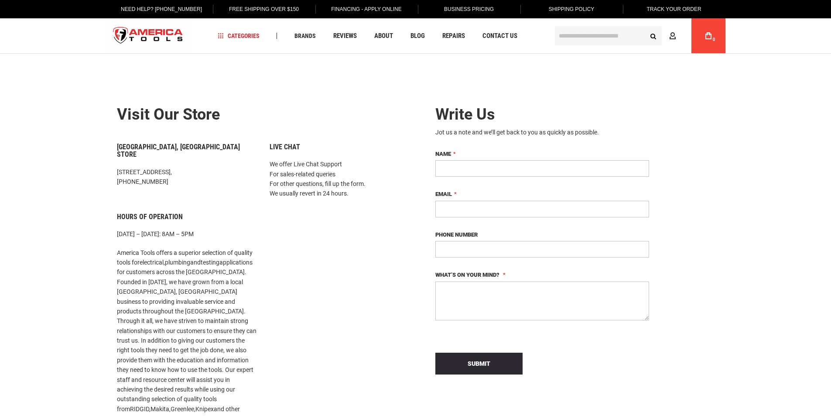  I want to click on a: Brands, so click(305, 36).